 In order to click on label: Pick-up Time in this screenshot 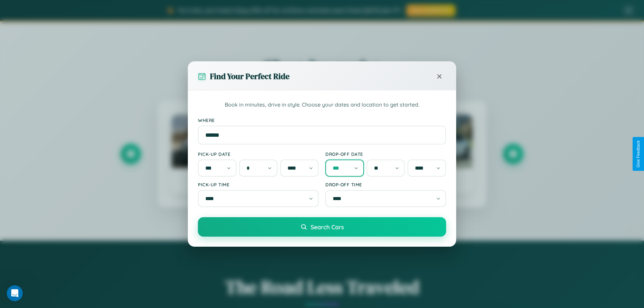, I will do `click(258, 184)`.